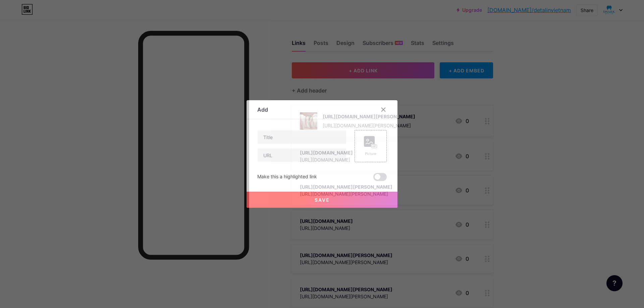 This screenshot has height=308, width=644. I want to click on span: Save, so click(322, 200).